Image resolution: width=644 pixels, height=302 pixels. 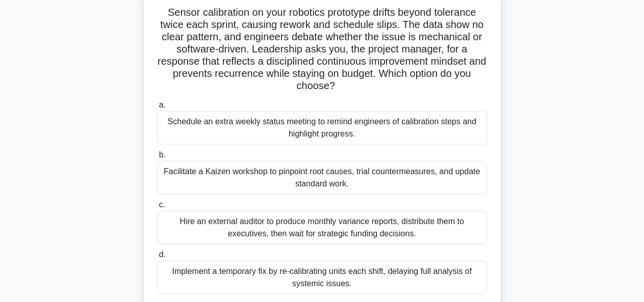 What do you see at coordinates (162, 205) in the screenshot?
I see `span: c.` at bounding box center [162, 205].